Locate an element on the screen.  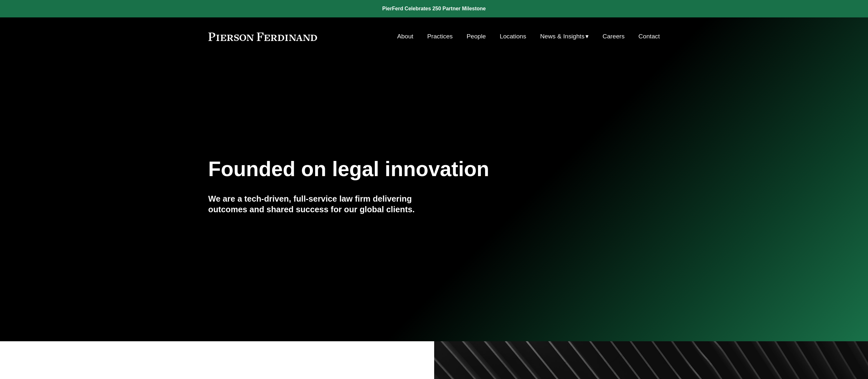
a: People is located at coordinates (476, 37).